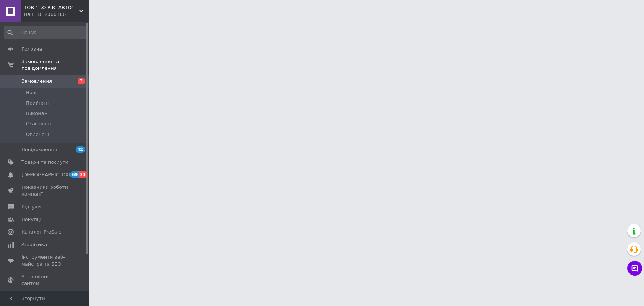 The height and width of the screenshot is (306, 644). What do you see at coordinates (32, 49) in the screenshot?
I see `span: Головна` at bounding box center [32, 49].